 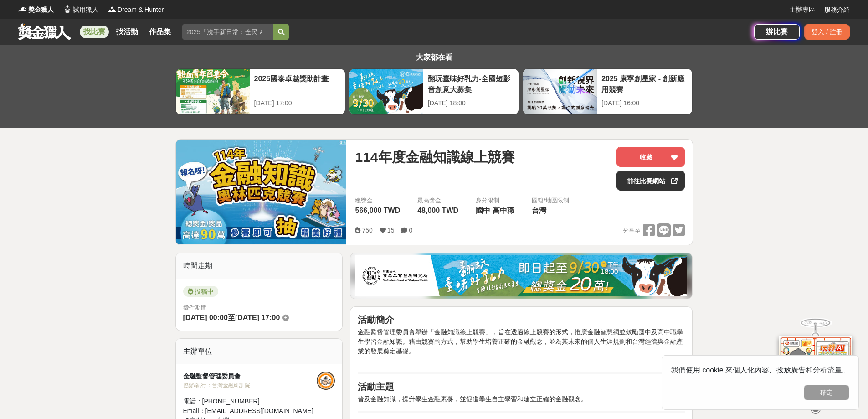 I want to click on input: 2025「洗手新日常：全民 ALL IN」洗手歌全台徵選, so click(x=227, y=32).